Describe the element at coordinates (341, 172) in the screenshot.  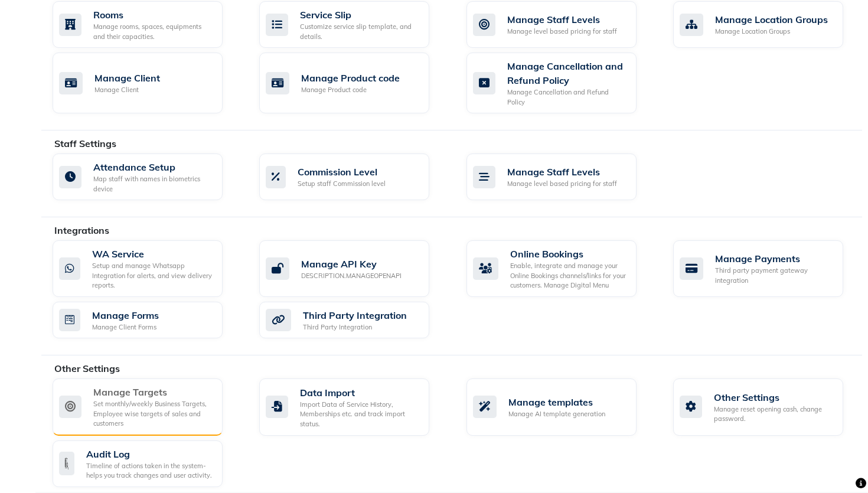
I see `div: Commission Level` at that location.